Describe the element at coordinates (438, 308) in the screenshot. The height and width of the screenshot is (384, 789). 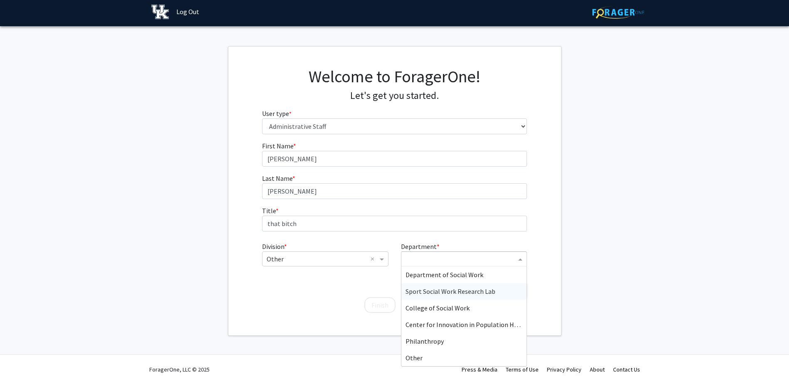
I see `span: College of Social Work` at that location.